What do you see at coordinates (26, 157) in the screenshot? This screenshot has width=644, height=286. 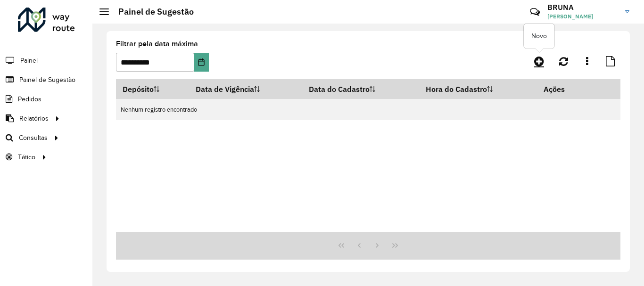 I see `span: Tático` at bounding box center [26, 157].